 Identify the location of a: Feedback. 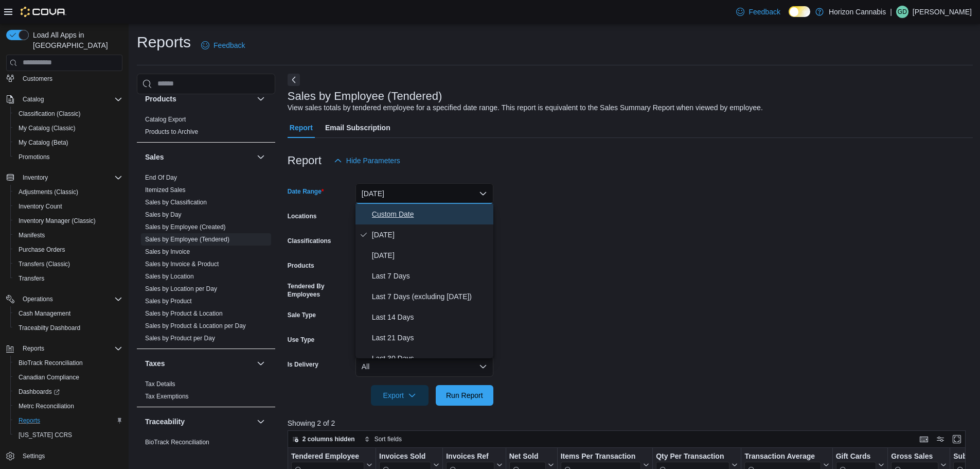
(223, 45).